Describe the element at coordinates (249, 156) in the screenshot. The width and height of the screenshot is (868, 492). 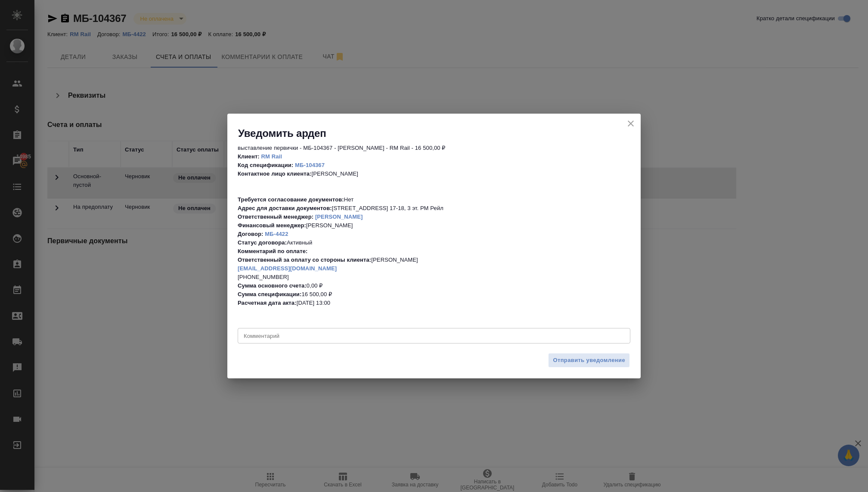
I see `b: Клиент:` at that location.